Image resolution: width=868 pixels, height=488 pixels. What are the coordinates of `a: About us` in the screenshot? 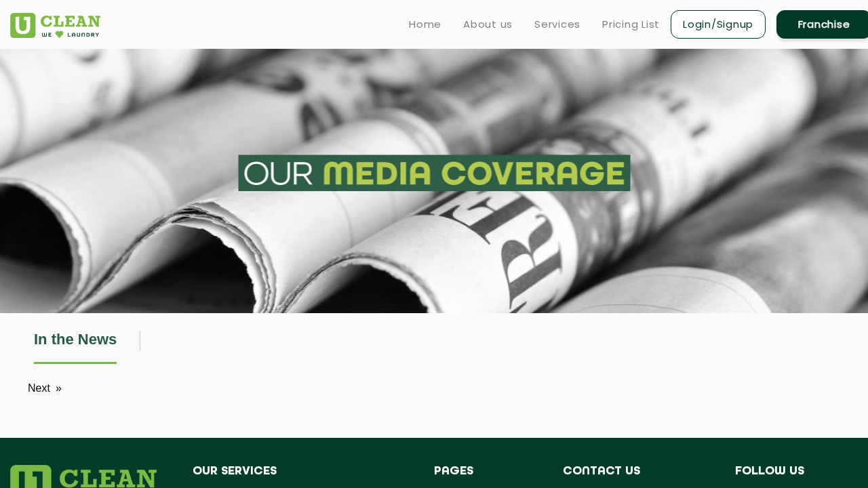 It's located at (487, 25).